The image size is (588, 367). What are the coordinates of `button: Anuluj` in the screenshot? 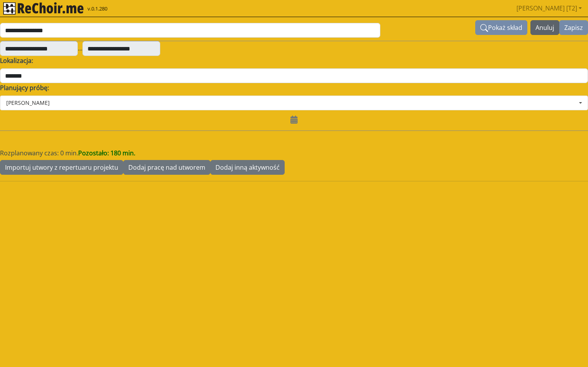 It's located at (545, 27).